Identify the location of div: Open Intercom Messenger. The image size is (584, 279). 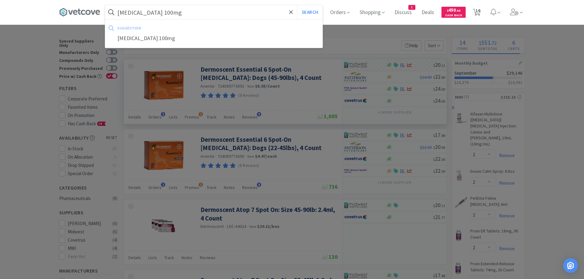
(570, 266).